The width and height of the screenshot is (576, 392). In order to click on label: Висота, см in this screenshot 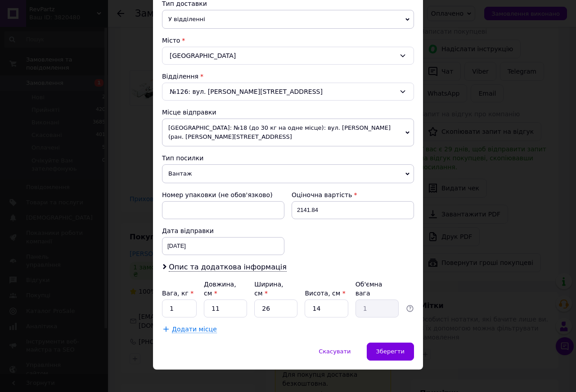, I will do `click(325, 294)`.